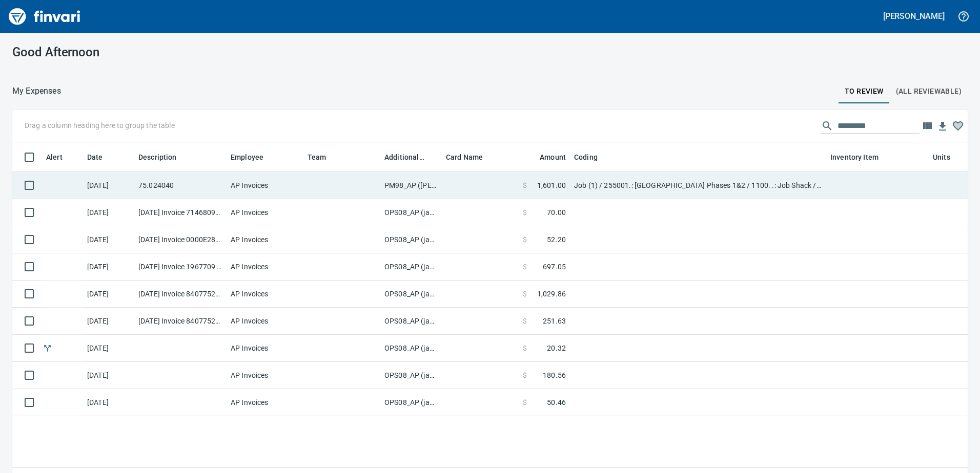  What do you see at coordinates (554, 375) in the screenshot?
I see `span: 180.56` at bounding box center [554, 375].